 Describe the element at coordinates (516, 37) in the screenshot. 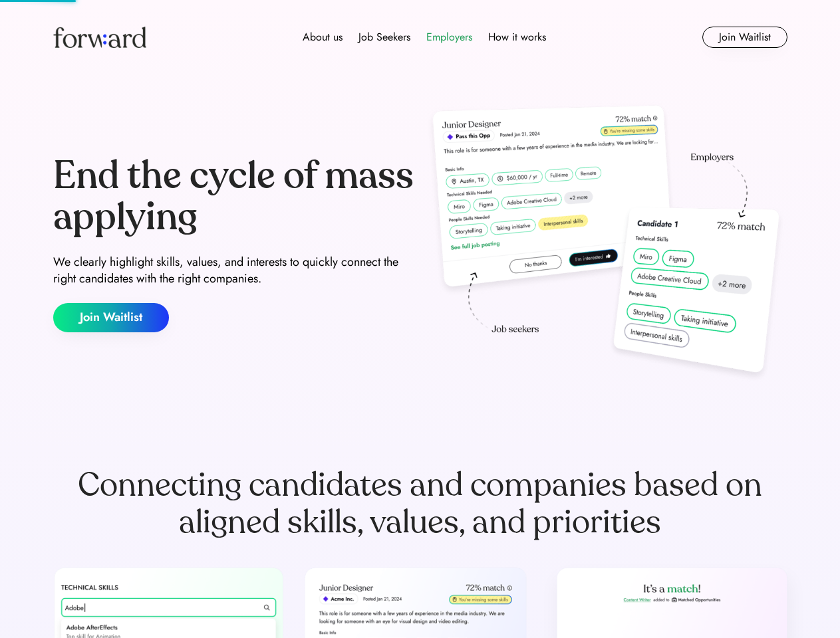

I see `div: How it works` at that location.